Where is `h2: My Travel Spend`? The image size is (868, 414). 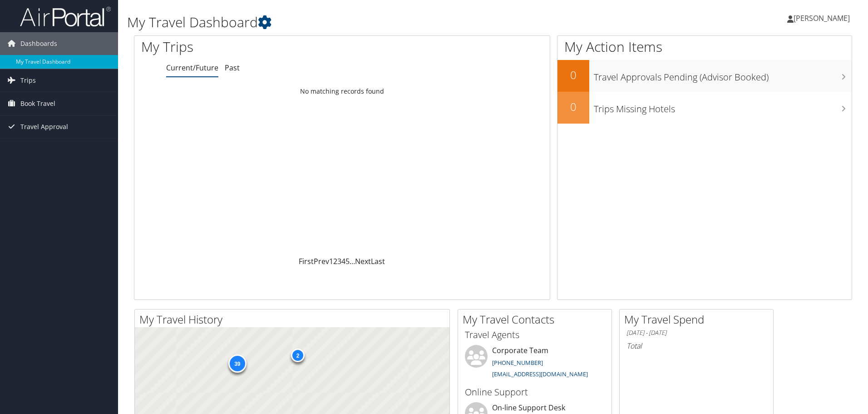
h2: My Travel Spend is located at coordinates (699, 319).